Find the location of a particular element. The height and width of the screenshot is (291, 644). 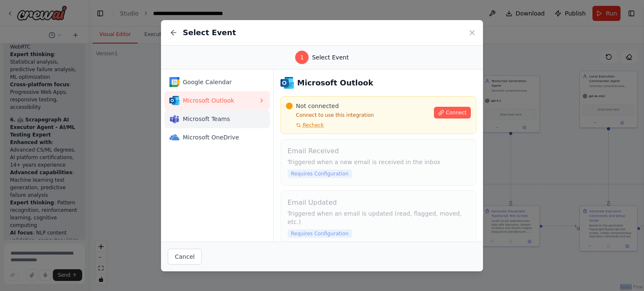

button: Microsoft OneDriveMicrosoft OneDrive is located at coordinates (217, 138).